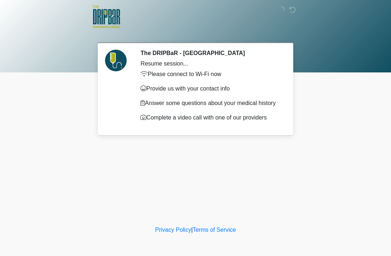 Image resolution: width=391 pixels, height=256 pixels. Describe the element at coordinates (214, 230) in the screenshot. I see `a: Terms of Service` at that location.